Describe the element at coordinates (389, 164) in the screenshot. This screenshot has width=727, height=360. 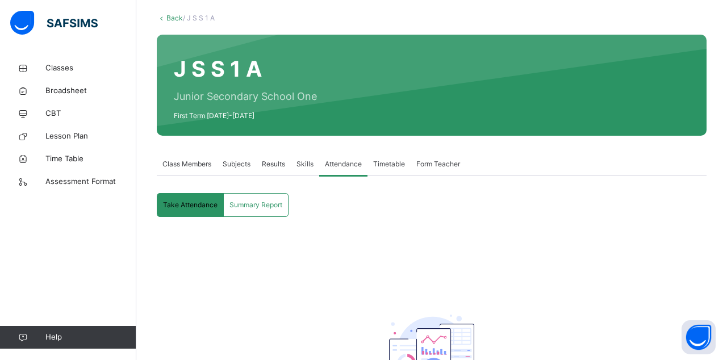
I see `span: Timetable` at that location.